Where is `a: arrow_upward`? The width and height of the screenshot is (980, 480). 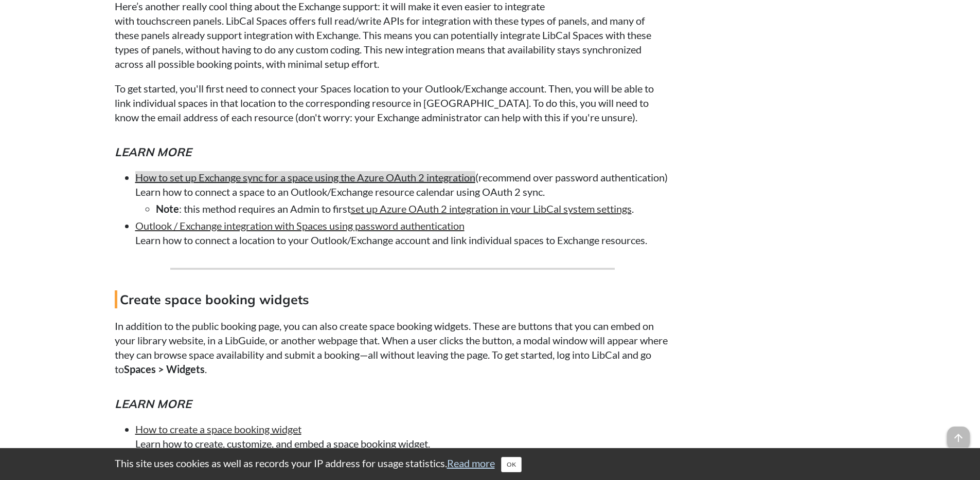 a: arrow_upward is located at coordinates (959, 434).